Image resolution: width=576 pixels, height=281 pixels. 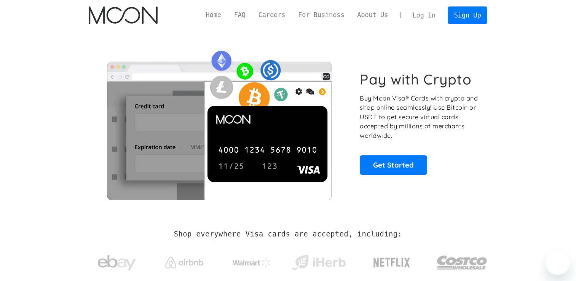 I want to click on a: About Us, so click(x=372, y=15).